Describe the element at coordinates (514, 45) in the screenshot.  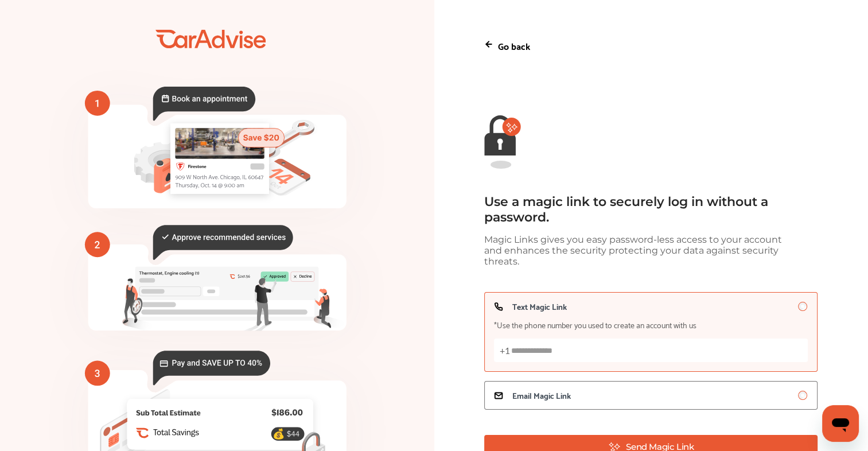
I see `p: Go back` at that location.